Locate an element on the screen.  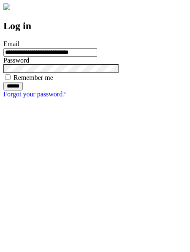
label: Email is located at coordinates (11, 44).